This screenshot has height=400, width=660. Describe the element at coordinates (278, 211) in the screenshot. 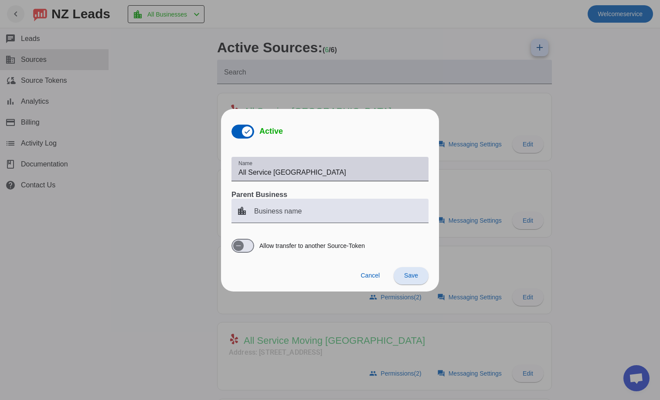

I see `mat-label: Business name` at that location.